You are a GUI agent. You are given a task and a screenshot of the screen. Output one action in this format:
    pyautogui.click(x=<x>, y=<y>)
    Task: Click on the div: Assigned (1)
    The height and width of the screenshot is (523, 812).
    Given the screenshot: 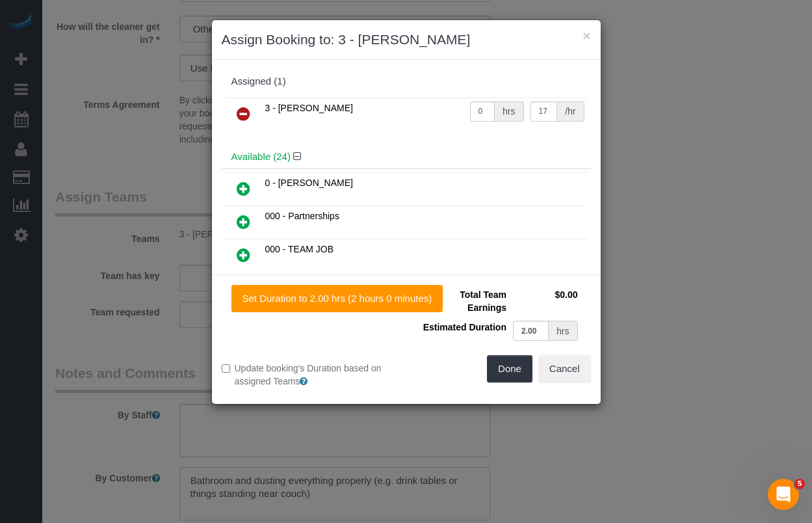 What is the action you would take?
    pyautogui.click(x=406, y=81)
    